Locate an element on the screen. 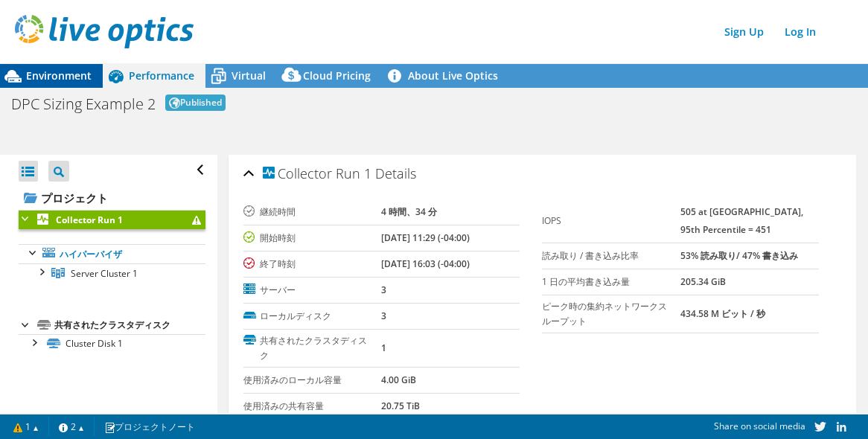  b: 53% 読み取り/ 47% 書き込み is located at coordinates (739, 256).